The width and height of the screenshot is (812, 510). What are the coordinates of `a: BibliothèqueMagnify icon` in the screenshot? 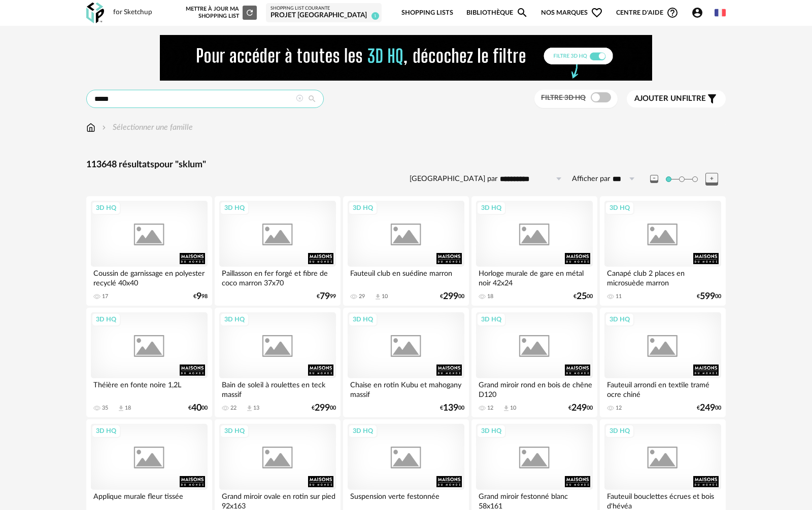 It's located at (497, 12).